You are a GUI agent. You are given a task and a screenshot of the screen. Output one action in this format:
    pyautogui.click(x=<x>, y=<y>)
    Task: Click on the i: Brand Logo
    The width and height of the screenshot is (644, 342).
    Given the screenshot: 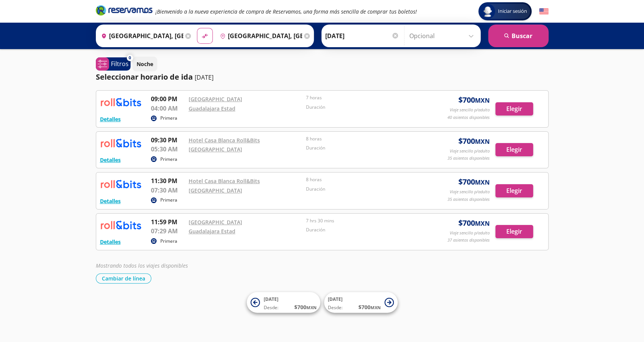 What is the action you would take?
    pyautogui.click(x=124, y=10)
    